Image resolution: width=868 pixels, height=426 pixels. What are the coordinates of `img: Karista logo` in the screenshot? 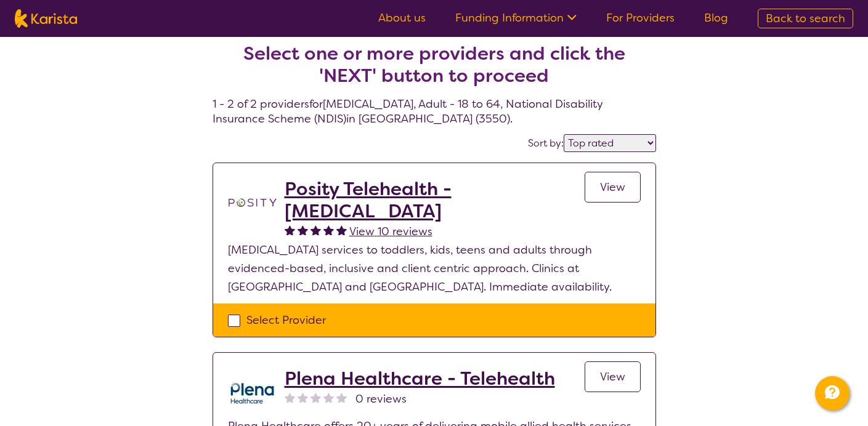 It's located at (45, 19).